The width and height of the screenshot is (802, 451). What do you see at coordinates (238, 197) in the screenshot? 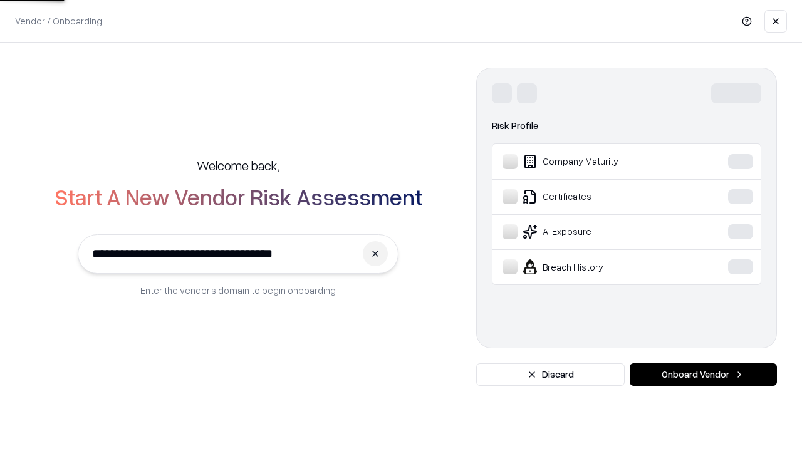
I see `h2: Start A New Vendor Risk Assessment` at bounding box center [238, 197].